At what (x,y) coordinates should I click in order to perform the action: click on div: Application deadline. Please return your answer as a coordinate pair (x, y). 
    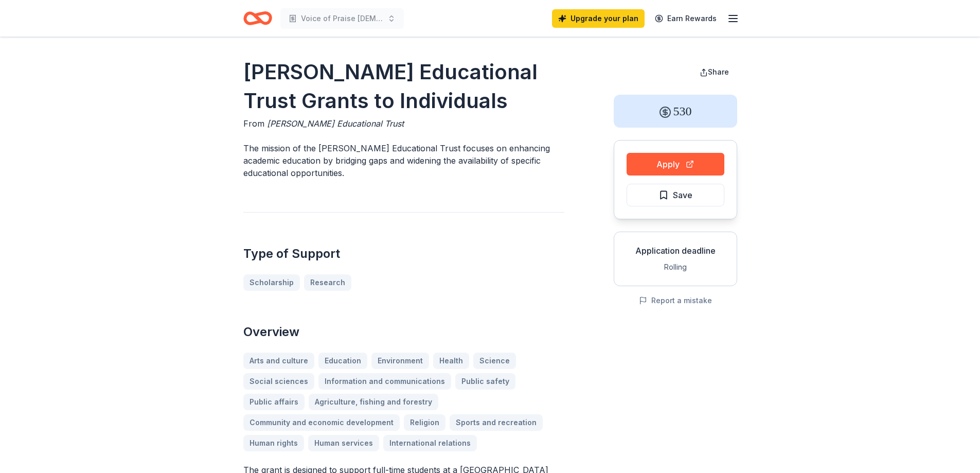
    Looking at the image, I should click on (675, 251).